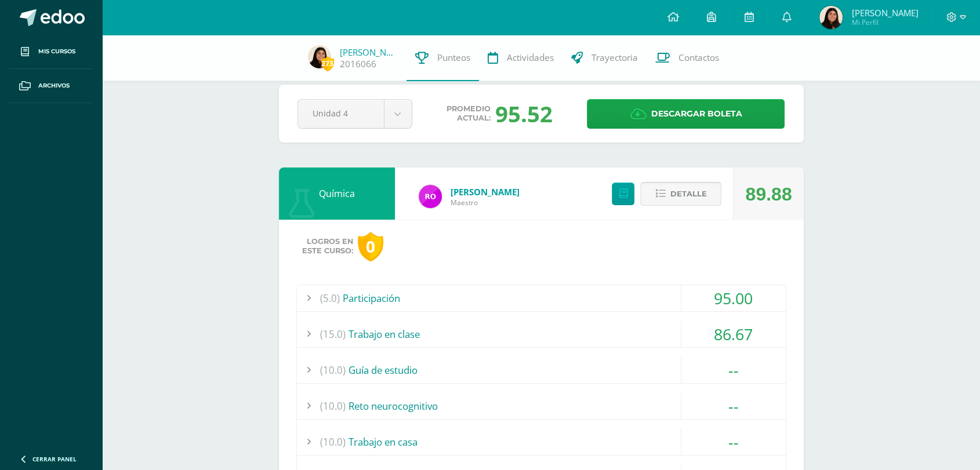 Image resolution: width=980 pixels, height=470 pixels. Describe the element at coordinates (541, 406) in the screenshot. I see `div: Reto neurocognitivo` at that location.